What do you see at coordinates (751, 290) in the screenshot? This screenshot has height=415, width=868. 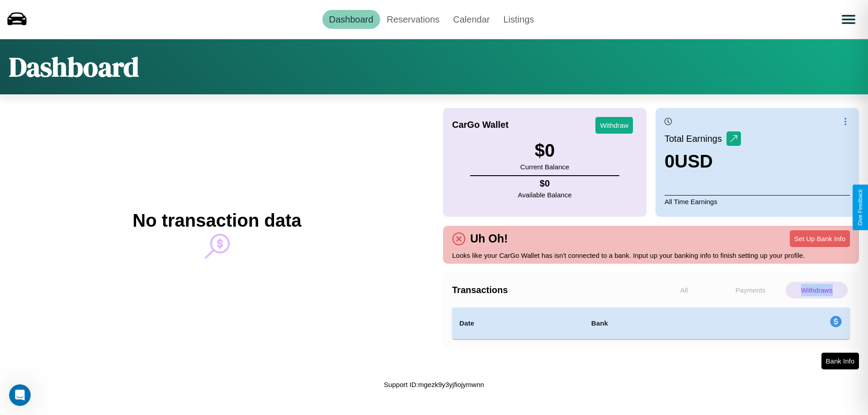 I see `p: Payments` at bounding box center [751, 290].